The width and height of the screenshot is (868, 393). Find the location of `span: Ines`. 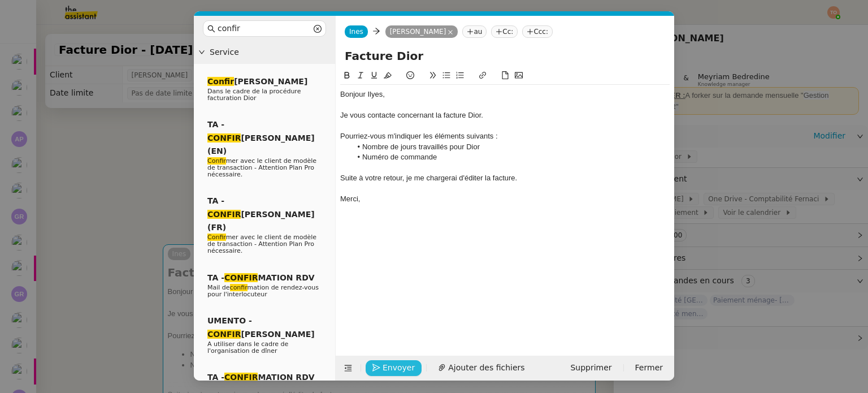

span: Ines is located at coordinates (356, 32).